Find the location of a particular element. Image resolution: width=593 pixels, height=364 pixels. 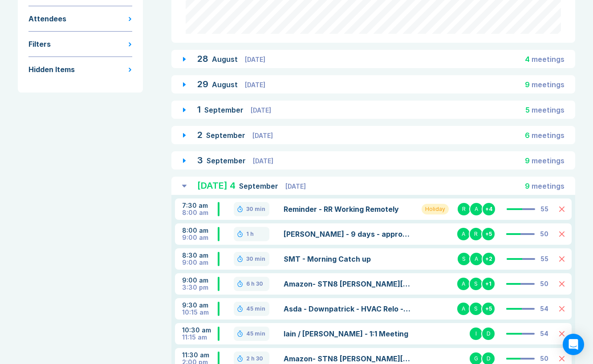

div: 11:30 am is located at coordinates (200, 354).